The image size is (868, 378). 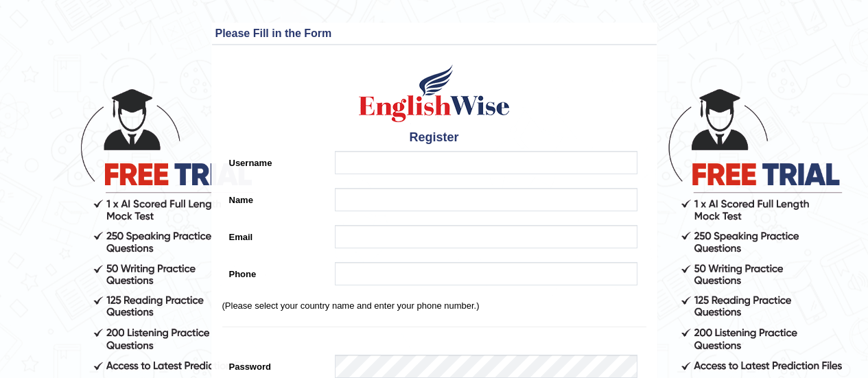 What do you see at coordinates (275, 363) in the screenshot?
I see `label: Password` at bounding box center [275, 363].